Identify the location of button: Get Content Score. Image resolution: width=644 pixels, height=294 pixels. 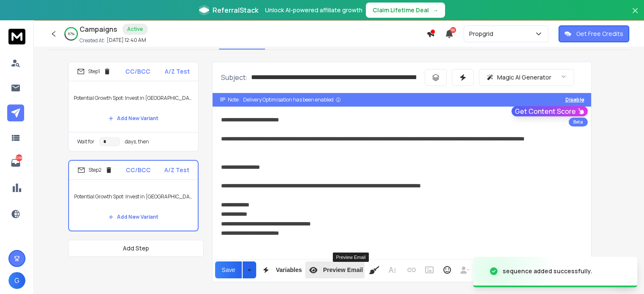
(550, 111).